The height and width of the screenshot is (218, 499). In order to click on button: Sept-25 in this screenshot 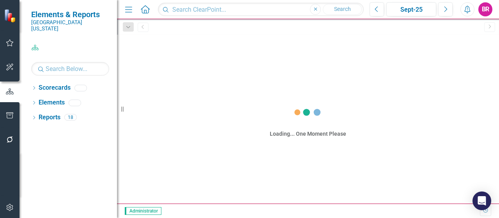, I will do `click(411, 9)`.